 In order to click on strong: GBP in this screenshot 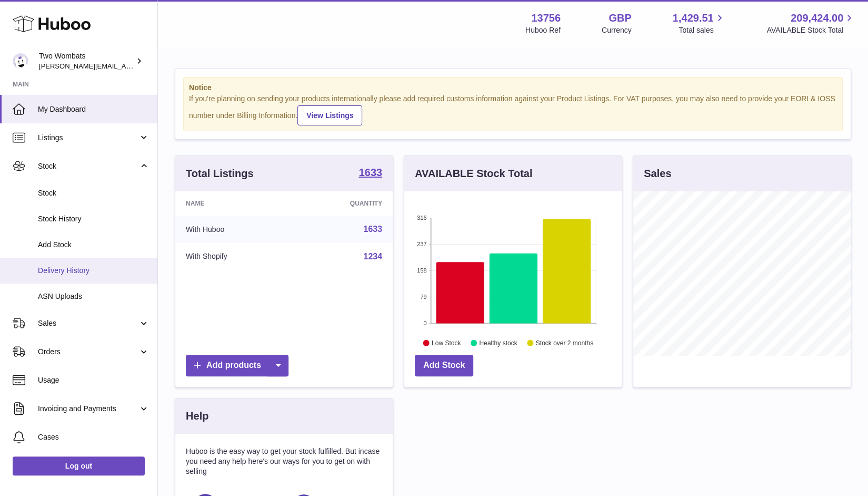, I will do `click(620, 18)`.